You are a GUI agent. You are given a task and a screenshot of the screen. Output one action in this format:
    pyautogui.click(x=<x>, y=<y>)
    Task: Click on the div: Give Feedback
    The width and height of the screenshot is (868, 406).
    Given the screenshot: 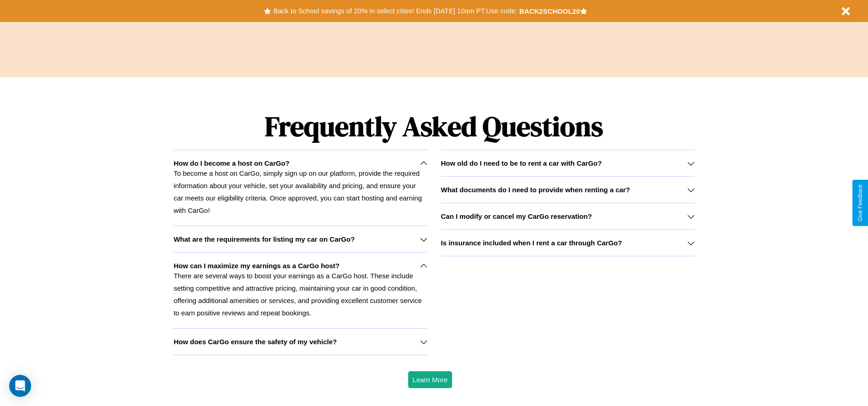 What is the action you would take?
    pyautogui.click(x=860, y=203)
    